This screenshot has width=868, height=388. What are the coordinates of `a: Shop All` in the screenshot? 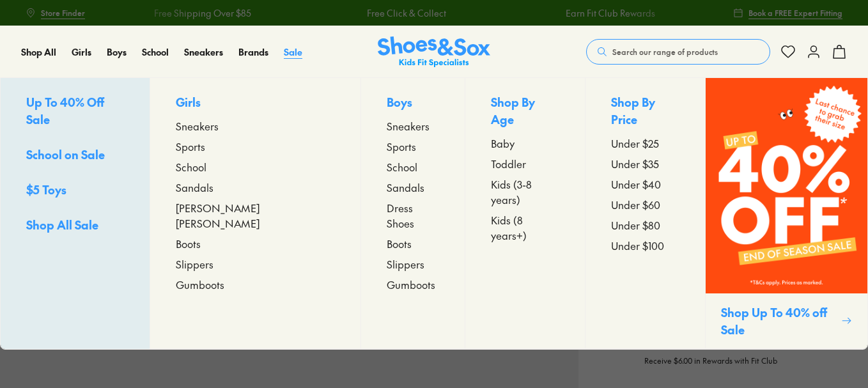 It's located at (39, 52).